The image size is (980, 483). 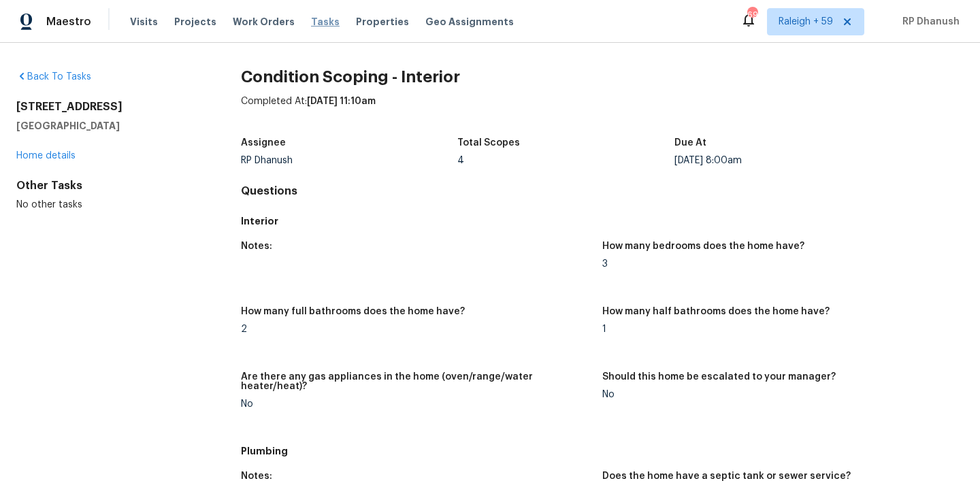 I want to click on a: Back To Tasks, so click(x=54, y=77).